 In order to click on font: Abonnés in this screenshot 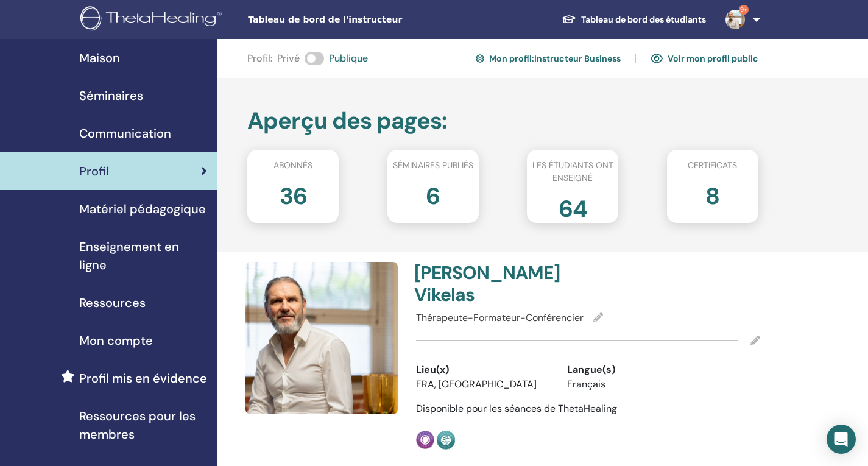, I will do `click(293, 165)`.